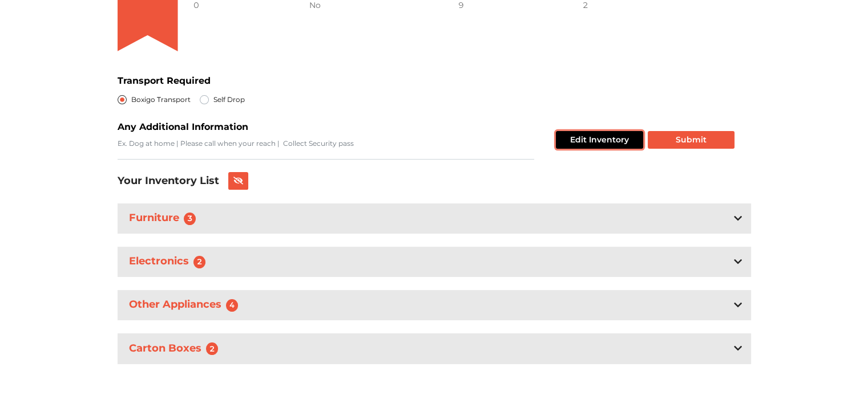  What do you see at coordinates (164, 218) in the screenshot?
I see `h3: Furniture` at bounding box center [164, 218].